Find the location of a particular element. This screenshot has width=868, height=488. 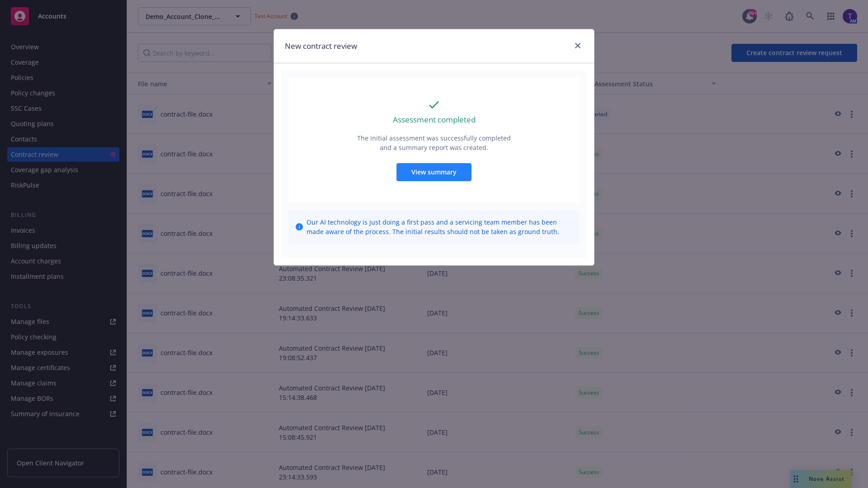

button: View summary is located at coordinates (434, 172).